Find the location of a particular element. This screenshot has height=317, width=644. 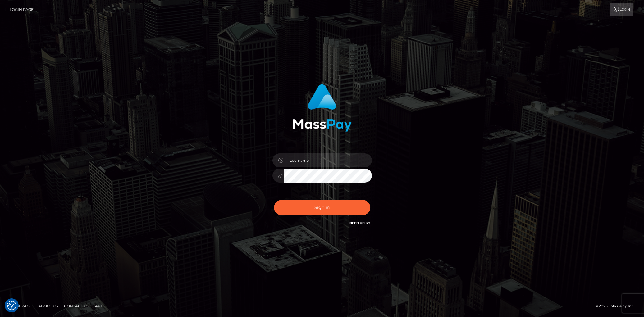

a: API is located at coordinates (99, 306).